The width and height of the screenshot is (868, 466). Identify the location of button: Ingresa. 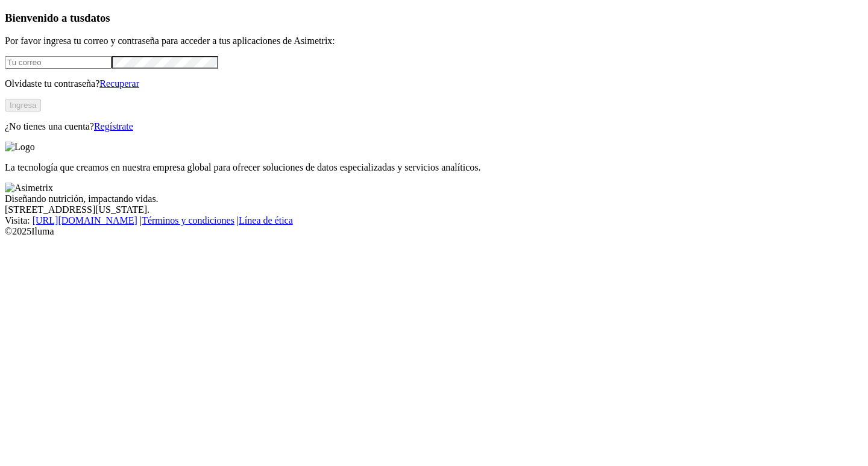
(23, 105).